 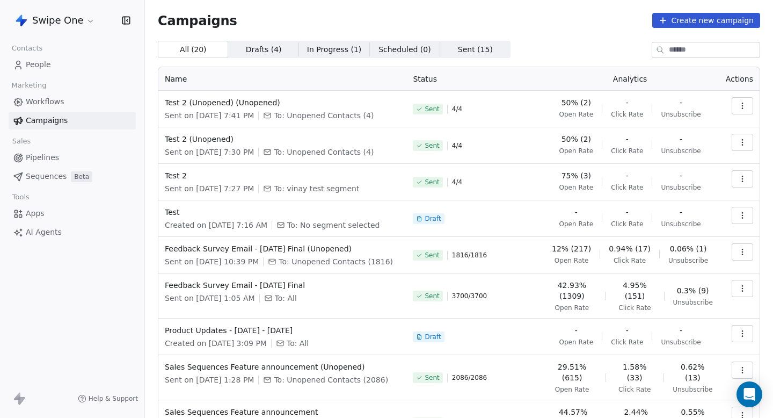 I want to click on span: 1816 / 1816, so click(x=469, y=255).